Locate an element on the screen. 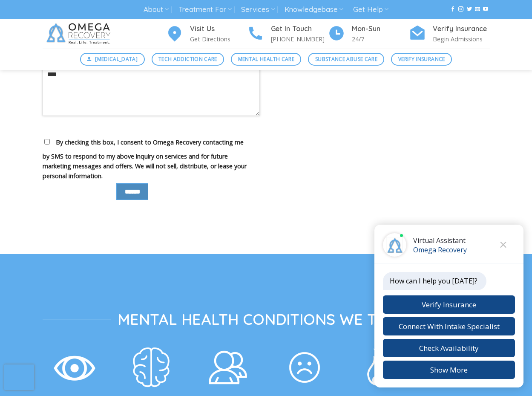  a: About is located at coordinates (156, 10).